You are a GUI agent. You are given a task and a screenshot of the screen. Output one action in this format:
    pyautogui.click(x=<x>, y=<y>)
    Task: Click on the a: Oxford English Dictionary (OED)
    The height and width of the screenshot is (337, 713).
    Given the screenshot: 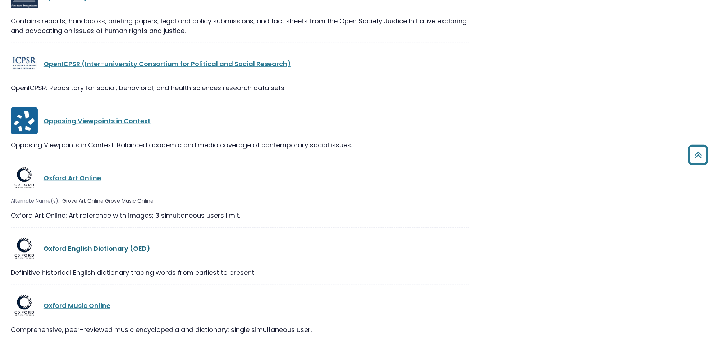 What is the action you would take?
    pyautogui.click(x=97, y=249)
    